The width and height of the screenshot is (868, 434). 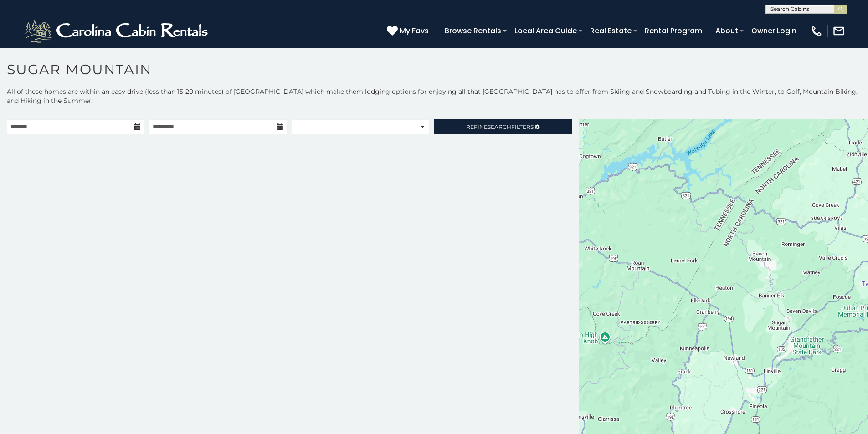 I want to click on span: Refine Filters, so click(x=500, y=127).